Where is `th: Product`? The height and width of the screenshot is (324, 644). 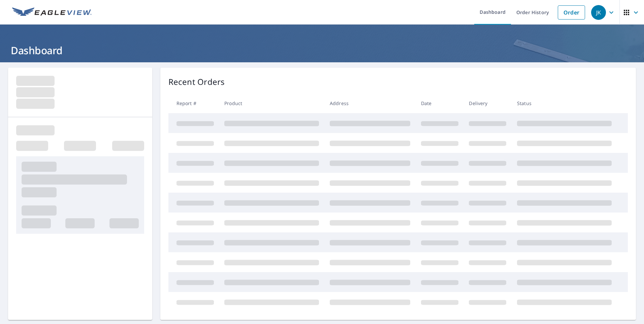 th: Product is located at coordinates (271, 103).